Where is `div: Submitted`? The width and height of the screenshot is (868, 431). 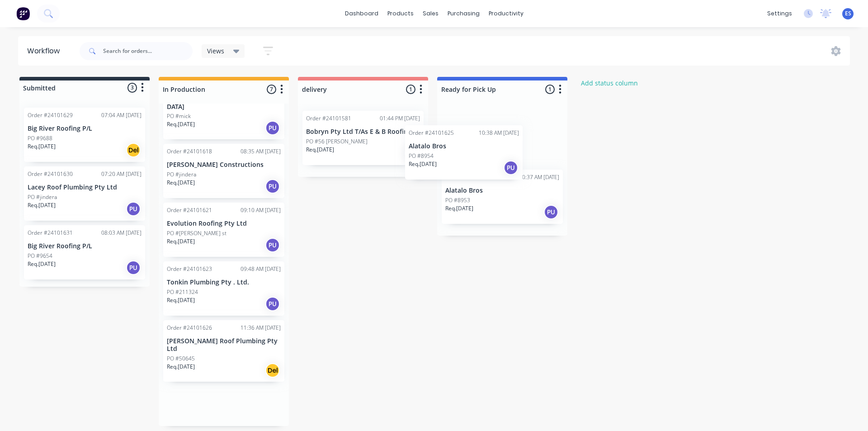 div: Submitted is located at coordinates (39, 88).